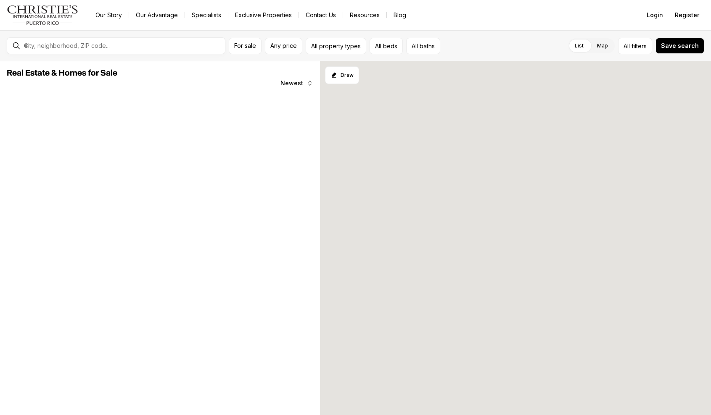  What do you see at coordinates (423, 46) in the screenshot?
I see `button: All baths` at bounding box center [423, 46].